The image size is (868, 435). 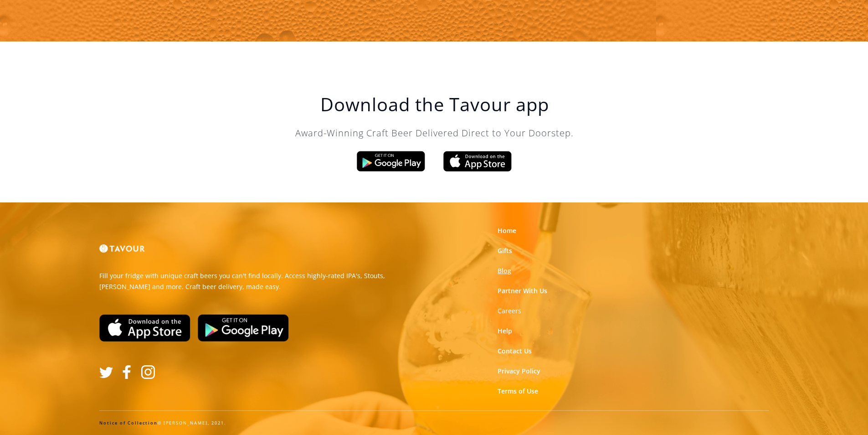 I want to click on a: Terms of Use, so click(x=518, y=391).